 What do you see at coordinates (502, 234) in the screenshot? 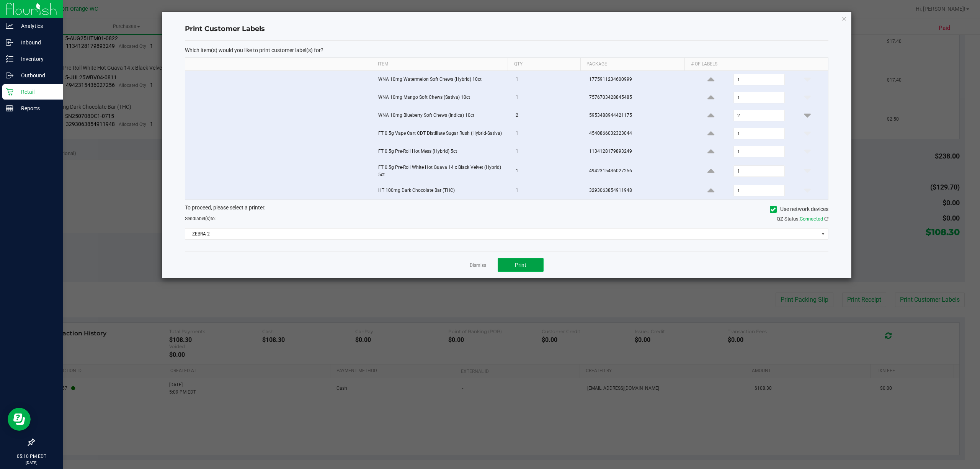
I see `span: ZEBRA 2` at bounding box center [502, 234].